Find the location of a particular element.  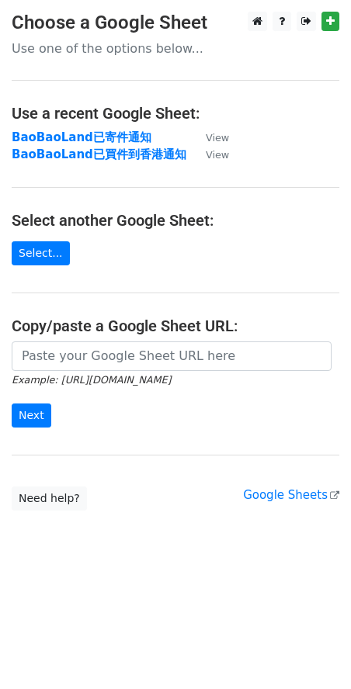

p: Use one of the options below... is located at coordinates (175, 48).